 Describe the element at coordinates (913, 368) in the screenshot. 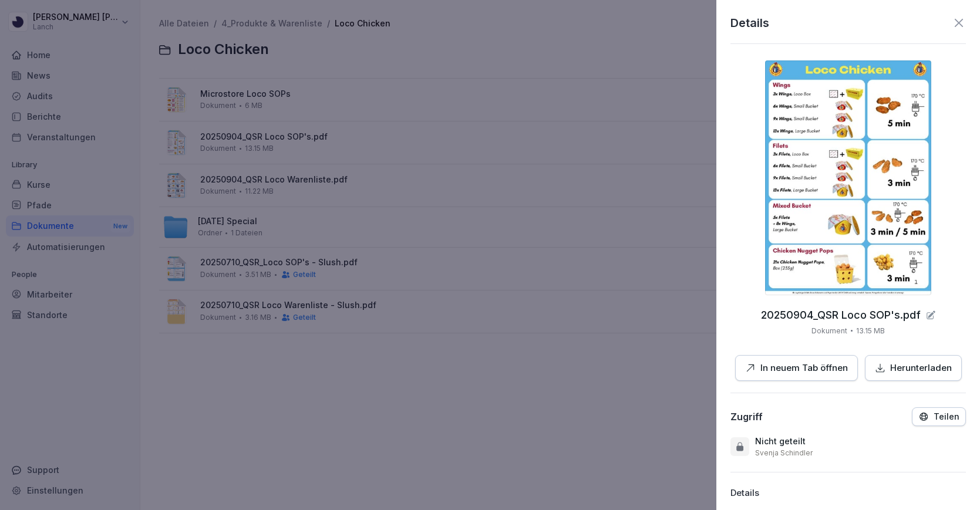

I see `button: Herunterladen` at that location.